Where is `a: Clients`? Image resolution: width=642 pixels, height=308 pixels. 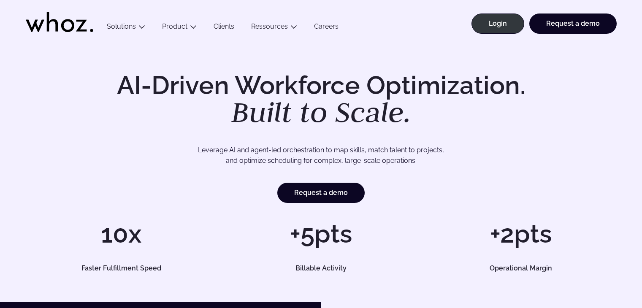
a: Clients is located at coordinates (224, 28).